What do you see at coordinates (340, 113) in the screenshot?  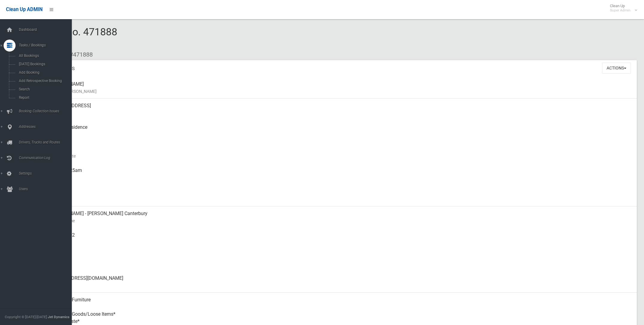 I see `small: Address` at bounding box center [340, 113].